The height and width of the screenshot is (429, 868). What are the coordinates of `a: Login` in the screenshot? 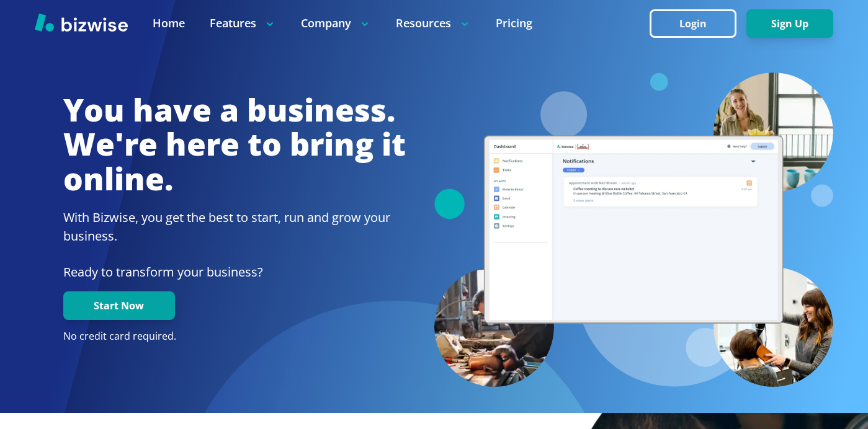 It's located at (698, 24).